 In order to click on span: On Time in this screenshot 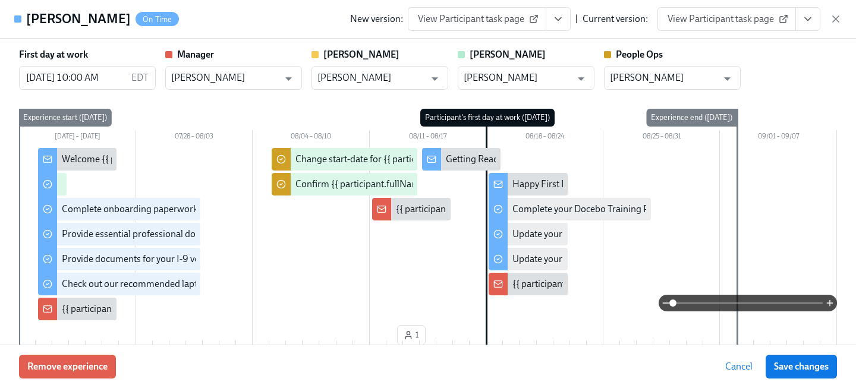, I will do `click(157, 19)`.